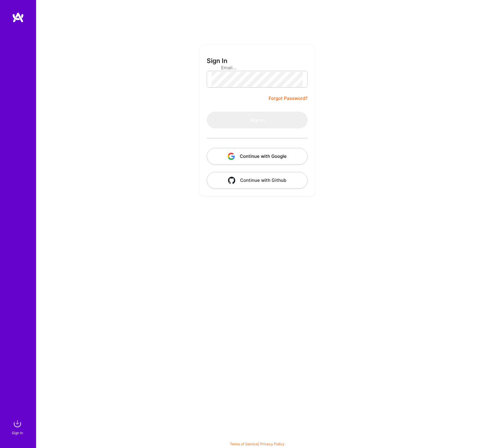 This screenshot has width=478, height=448. Describe the element at coordinates (244, 444) in the screenshot. I see `a: Terms of Service` at that location.